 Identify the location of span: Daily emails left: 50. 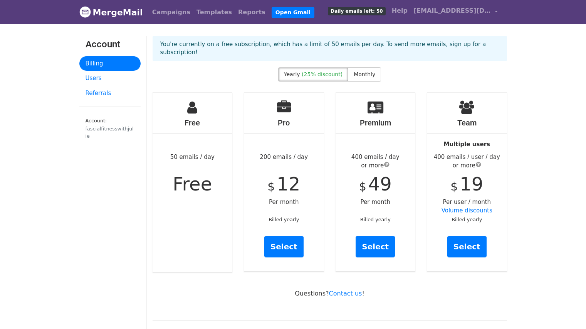
(356, 11).